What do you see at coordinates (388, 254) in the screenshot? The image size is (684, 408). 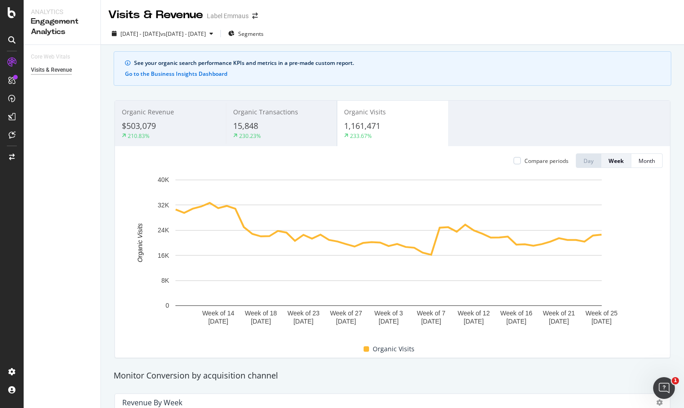 I see `svg: A chart.` at bounding box center [388, 254].